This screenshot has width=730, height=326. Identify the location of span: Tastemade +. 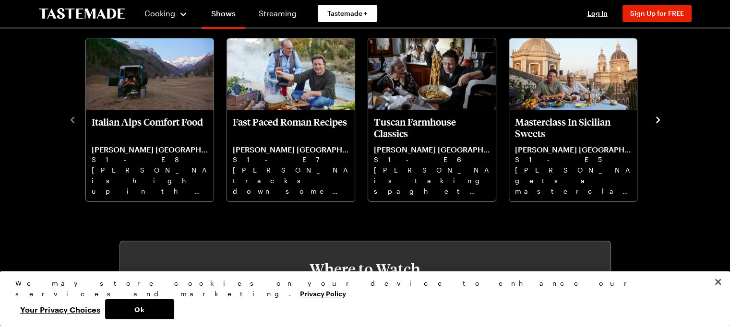
(347, 13).